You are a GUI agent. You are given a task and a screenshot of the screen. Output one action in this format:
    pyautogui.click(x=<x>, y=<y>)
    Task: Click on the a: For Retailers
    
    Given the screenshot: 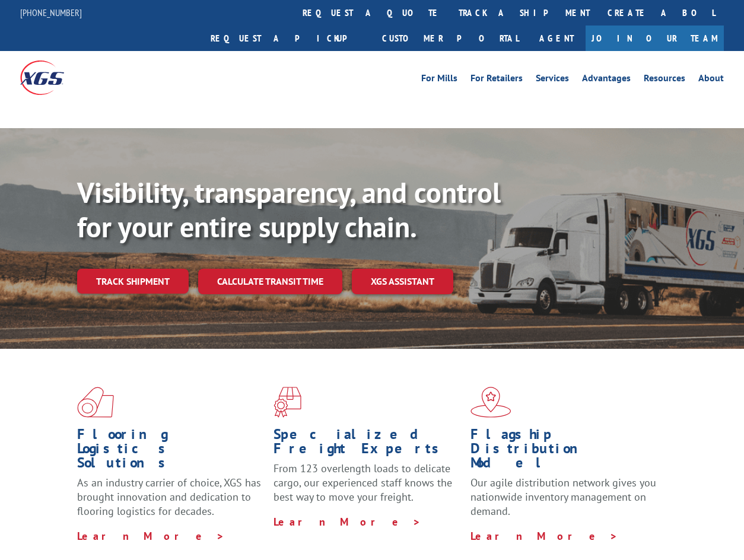 What is the action you would take?
    pyautogui.click(x=496, y=80)
    